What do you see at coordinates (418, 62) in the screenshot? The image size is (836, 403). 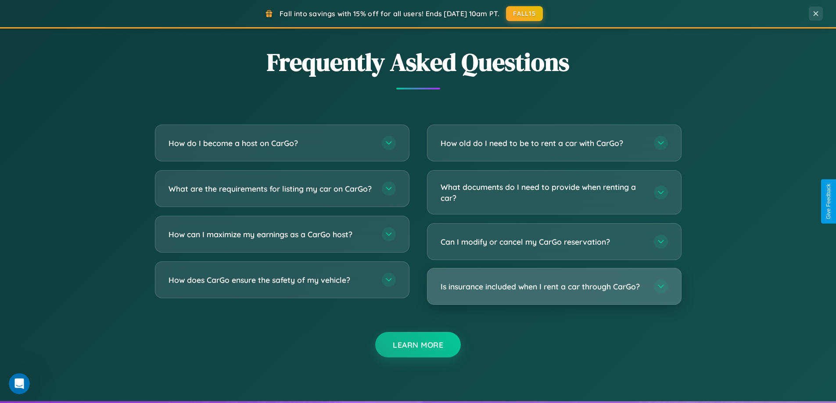 I see `h2: Frequently Asked Questions` at bounding box center [418, 62].